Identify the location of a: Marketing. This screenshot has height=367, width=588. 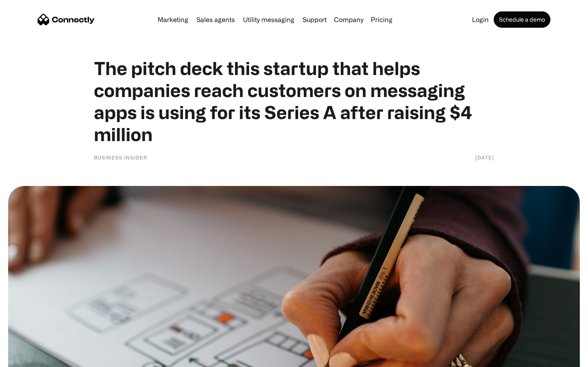
(172, 19).